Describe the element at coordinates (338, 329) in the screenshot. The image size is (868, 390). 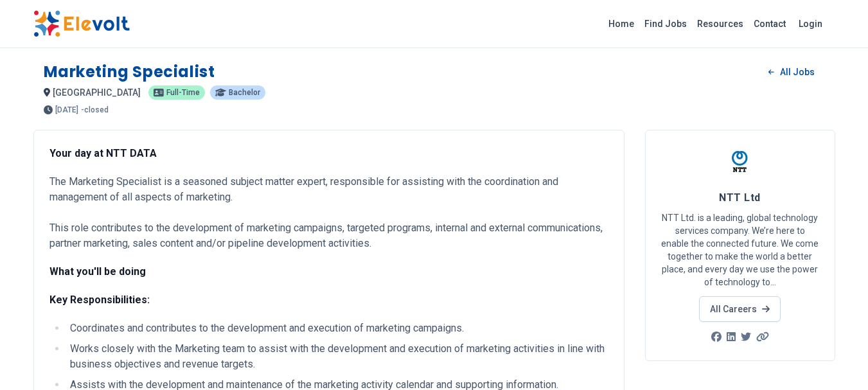
I see `li: Coordinates and contributes to the development and execution of marketing campaigns.` at that location.